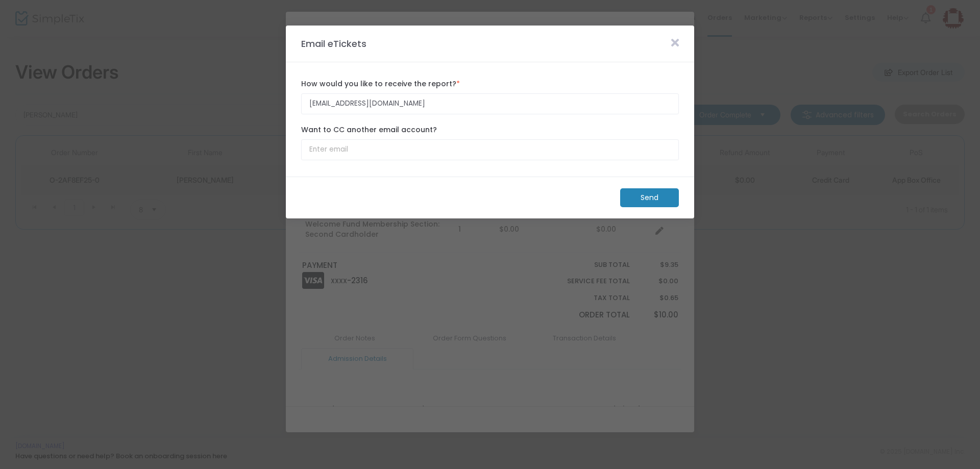 This screenshot has width=980, height=469. I want to click on m-button: Send, so click(649, 198).